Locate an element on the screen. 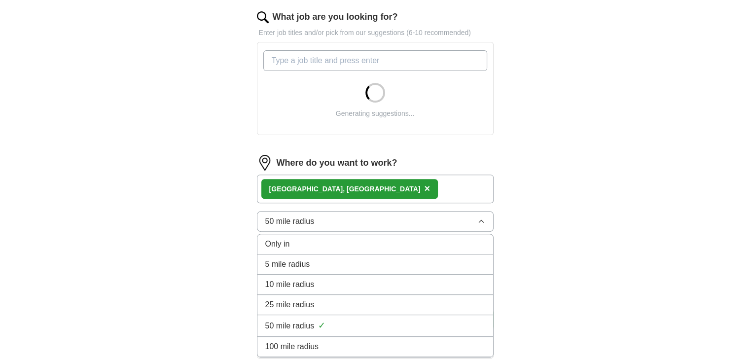 The height and width of the screenshot is (360, 750). input: Type a job title and press enter is located at coordinates (375, 61).